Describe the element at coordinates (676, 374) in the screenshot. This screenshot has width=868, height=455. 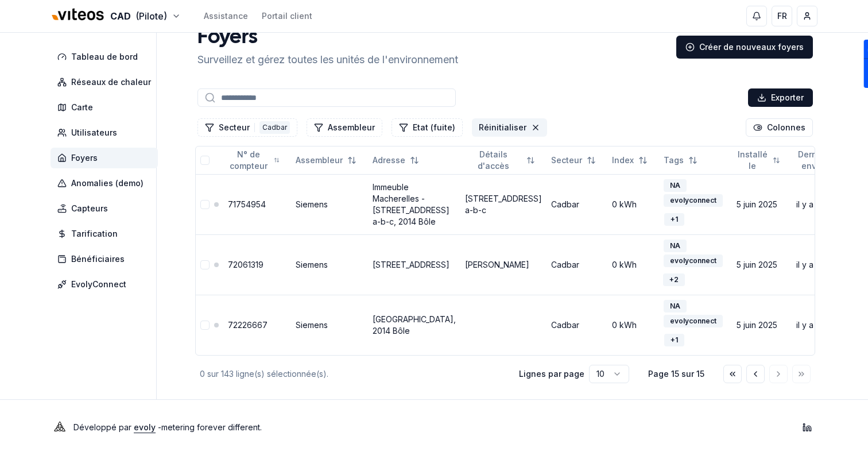
I see `div: Page 15 sur 15` at that location.